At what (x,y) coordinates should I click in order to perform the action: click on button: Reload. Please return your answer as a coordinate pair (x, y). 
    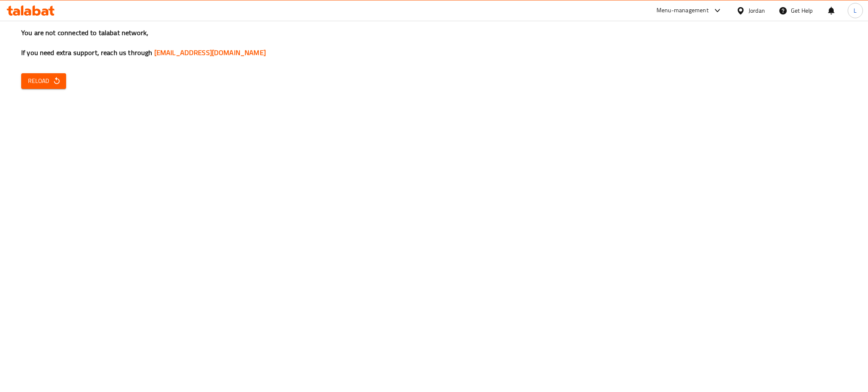
    Looking at the image, I should click on (44, 81).